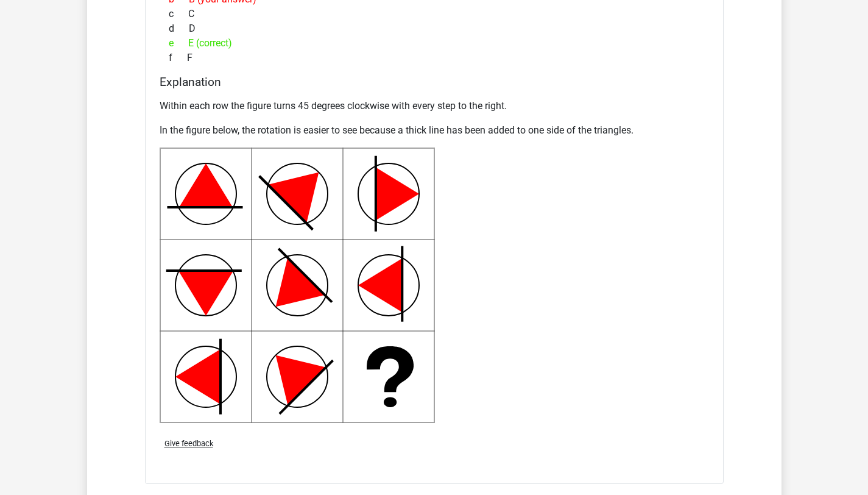 The height and width of the screenshot is (495, 868). What do you see at coordinates (434, 58) in the screenshot?
I see `div: F` at bounding box center [434, 58].